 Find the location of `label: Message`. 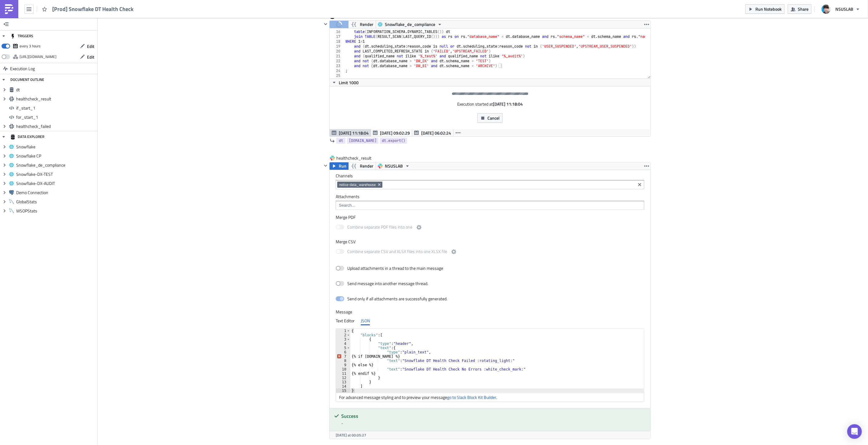

label: Message is located at coordinates (490, 312).